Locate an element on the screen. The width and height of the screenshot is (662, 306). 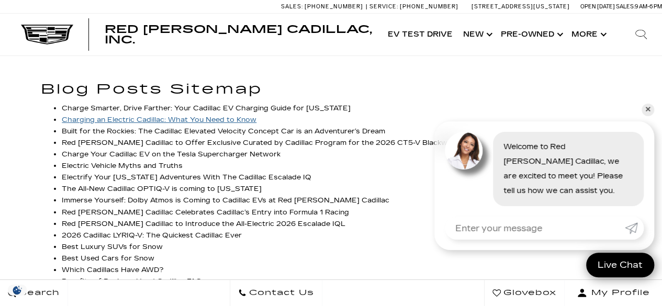
img: Agent profile photo is located at coordinates (464, 151).